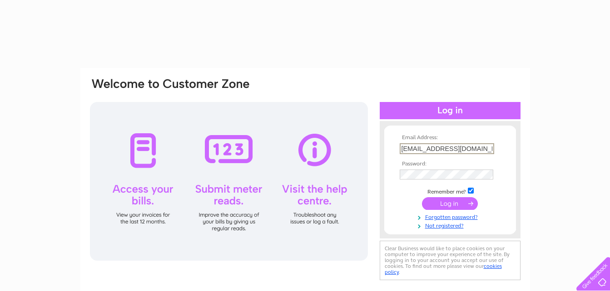  I want to click on a: cookies policy, so click(443, 269).